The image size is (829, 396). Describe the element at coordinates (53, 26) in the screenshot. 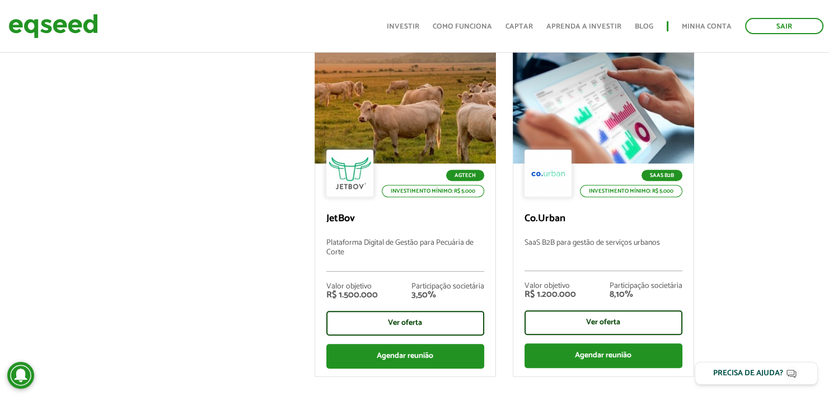

I see `img: EqSeed` at that location.